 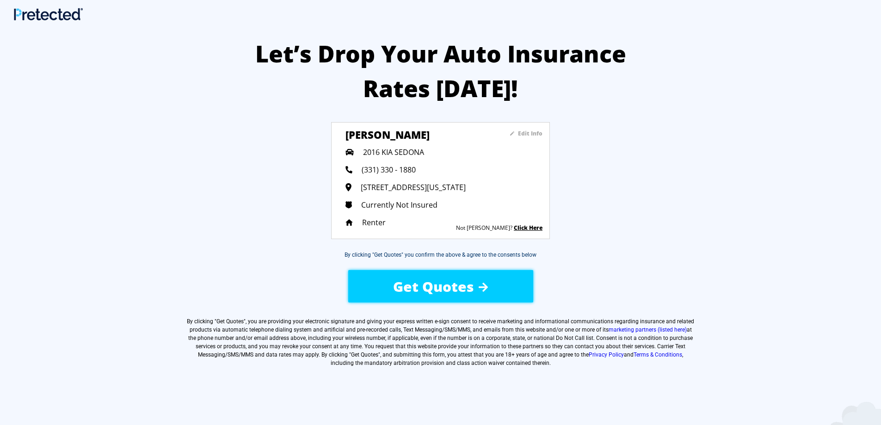 I want to click on span: (331) 330 - 1880, so click(x=389, y=170).